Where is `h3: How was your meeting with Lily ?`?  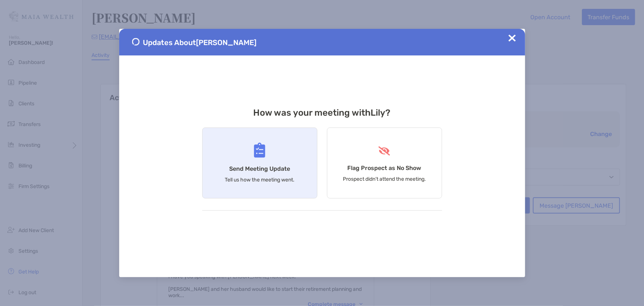
h3: How was your meeting with Lily ? is located at coordinates (322, 113).